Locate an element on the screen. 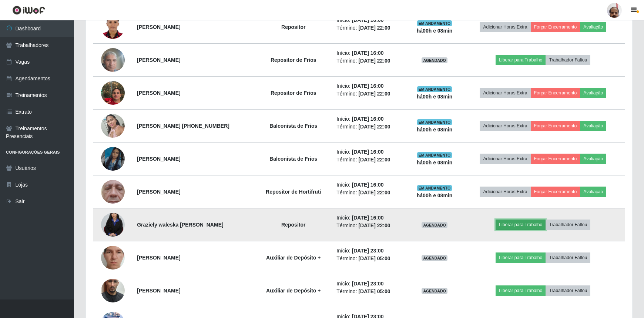 The width and height of the screenshot is (644, 318). img: 1748993831406.jpeg is located at coordinates (113, 159).